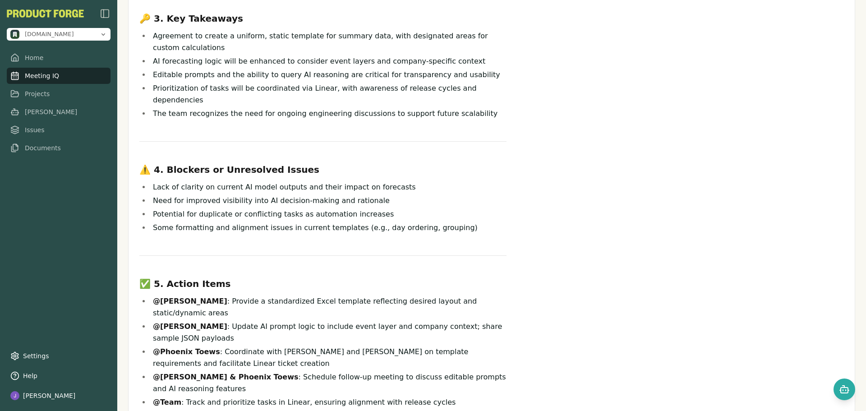 The height and width of the screenshot is (411, 866). What do you see at coordinates (167, 402) in the screenshot?
I see `strong: @Team` at bounding box center [167, 402].